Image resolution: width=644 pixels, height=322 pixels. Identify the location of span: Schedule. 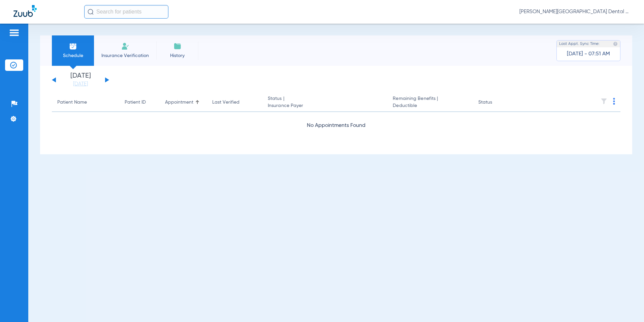
(72, 56).